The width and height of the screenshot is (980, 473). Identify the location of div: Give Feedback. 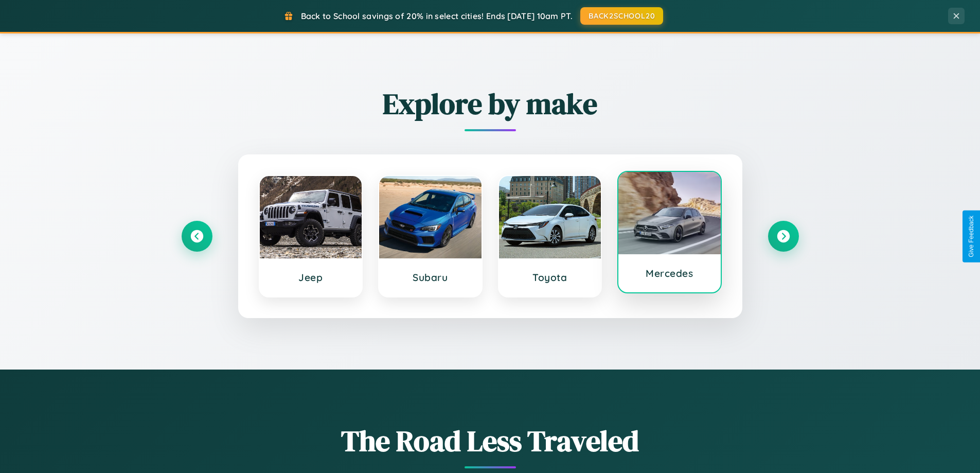
(972, 236).